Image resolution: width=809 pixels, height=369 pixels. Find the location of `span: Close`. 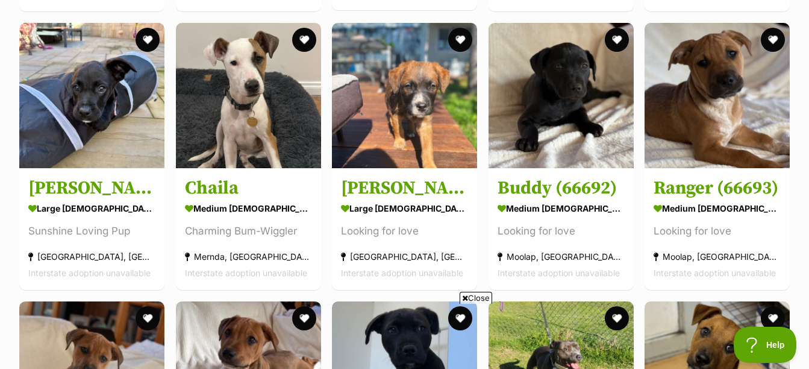

span: Close is located at coordinates (476, 298).